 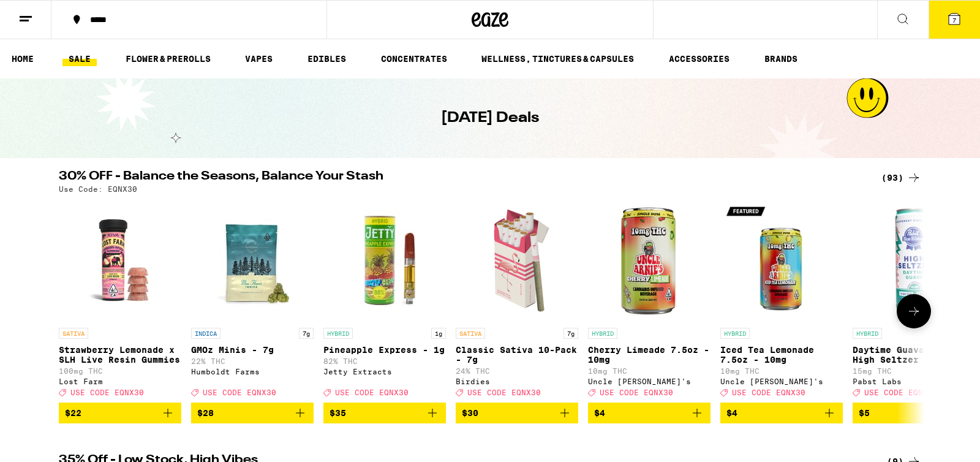 What do you see at coordinates (385, 350) in the screenshot?
I see `p: Pineapple Express - 1g` at bounding box center [385, 350].